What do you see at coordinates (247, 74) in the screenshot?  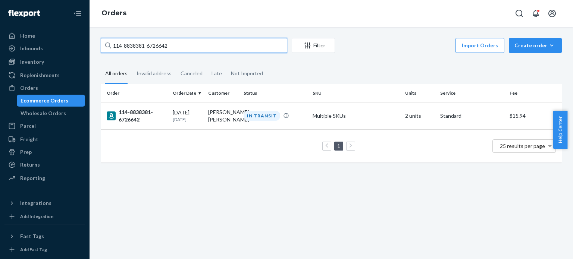 I see `div: Not Imported` at bounding box center [247, 74].